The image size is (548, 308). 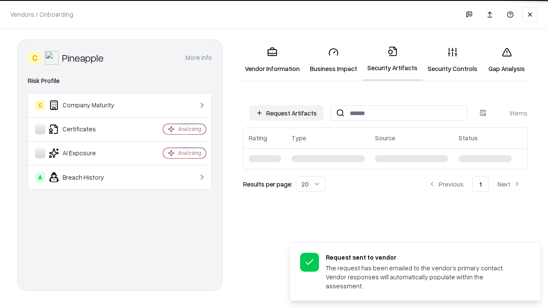 I want to click on div: Type, so click(x=299, y=138).